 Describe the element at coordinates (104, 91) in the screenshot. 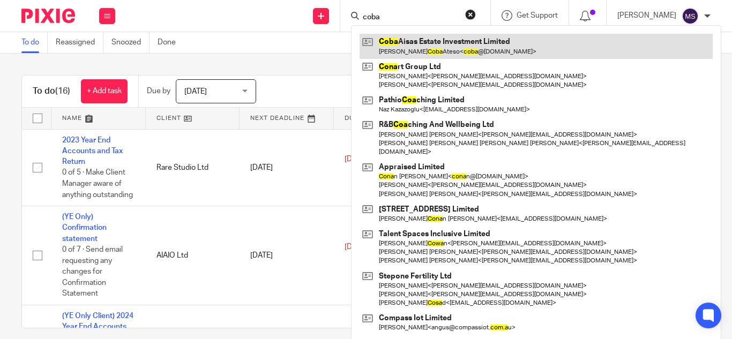

I see `a: + Add task` at that location.